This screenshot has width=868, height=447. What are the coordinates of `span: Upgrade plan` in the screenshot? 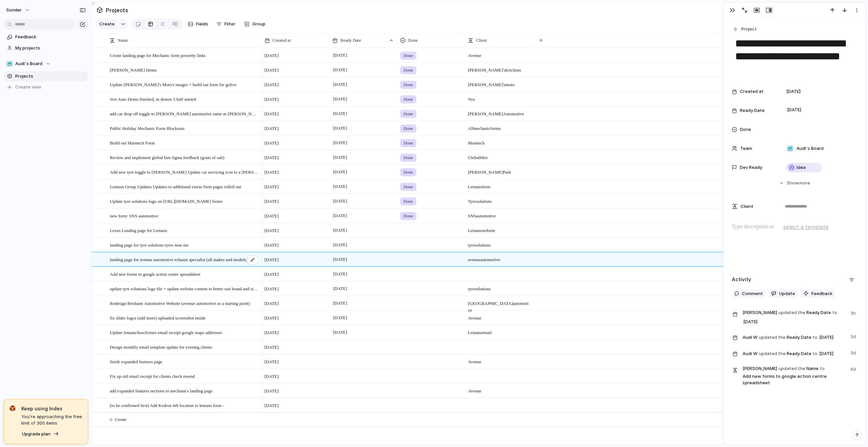 It's located at (36, 434).